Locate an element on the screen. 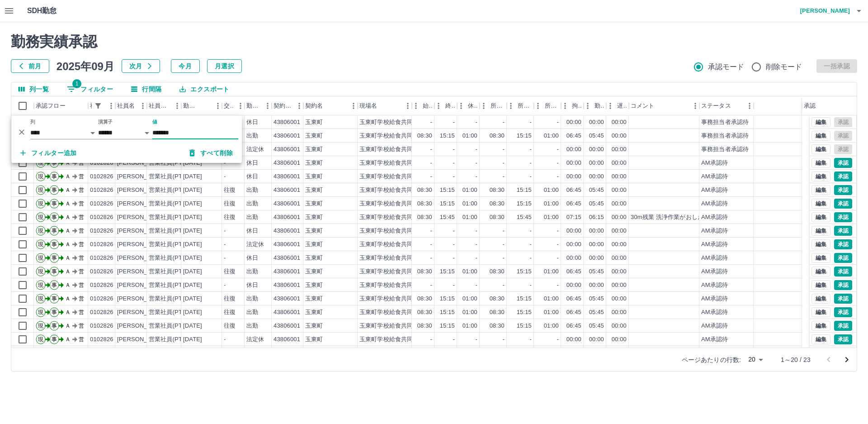 The height and width of the screenshot is (424, 868). div: 社員名 is located at coordinates (131, 106).